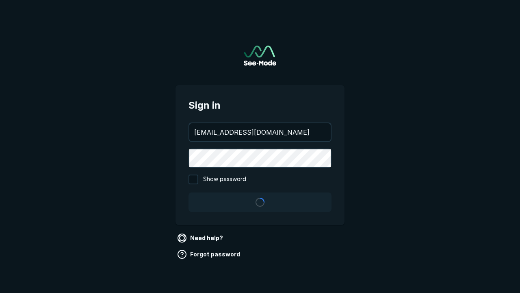 This screenshot has height=293, width=520. I want to click on a: Need help?, so click(201, 238).